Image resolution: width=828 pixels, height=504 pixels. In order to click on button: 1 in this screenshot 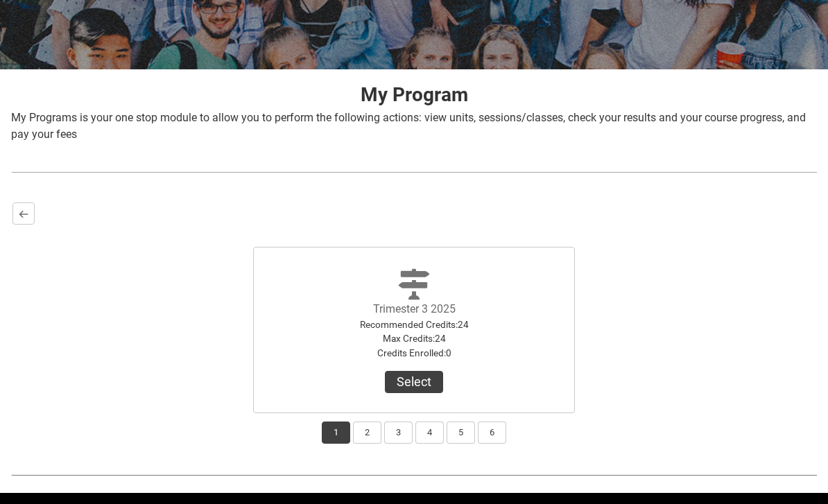, I will do `click(336, 433)`.